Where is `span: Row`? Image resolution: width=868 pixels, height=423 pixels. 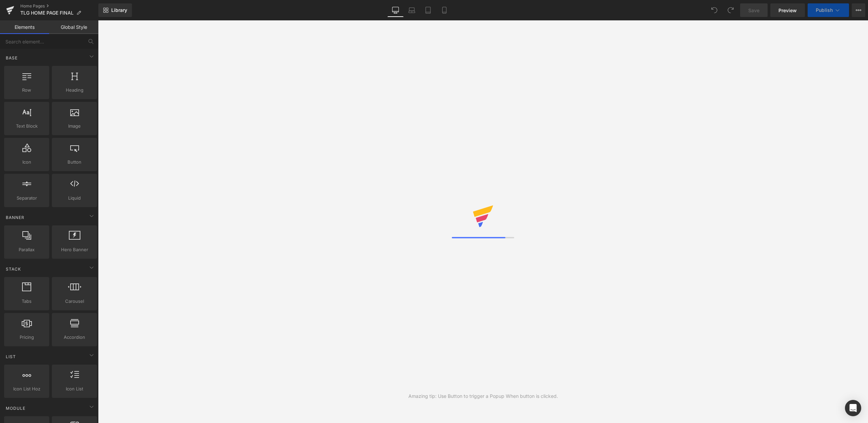
span: Row is located at coordinates (26, 90).